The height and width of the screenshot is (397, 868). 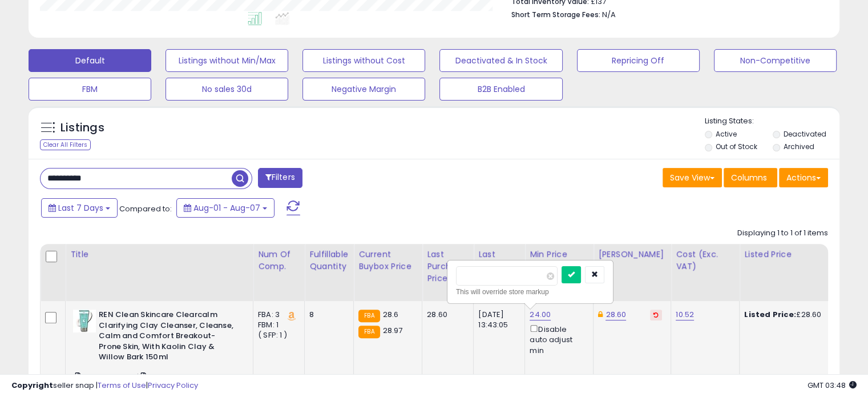 What do you see at coordinates (364, 89) in the screenshot?
I see `button: Negative Margin` at bounding box center [364, 89].